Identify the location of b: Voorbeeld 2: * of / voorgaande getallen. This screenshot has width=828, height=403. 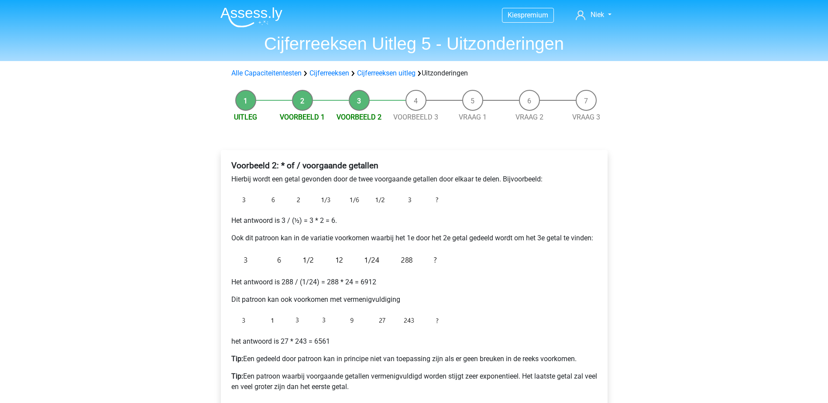
(305, 165).